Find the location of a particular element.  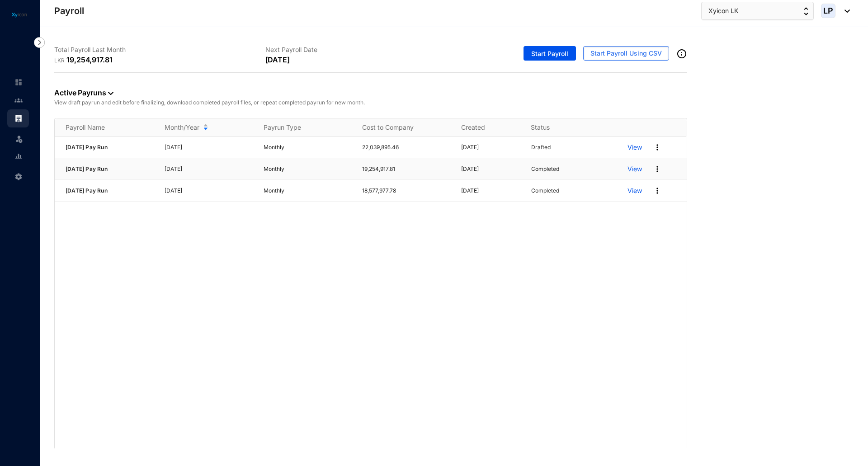

p: Drafted is located at coordinates (541, 147).